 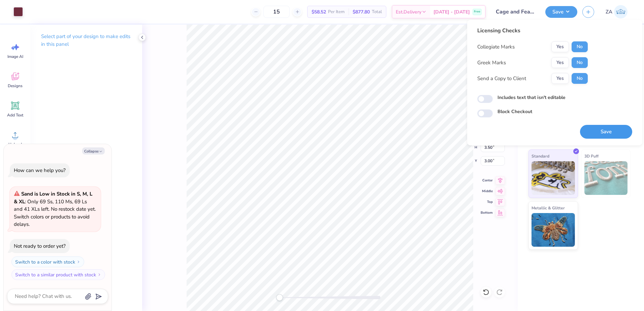 I want to click on div: Collegiate Marks, so click(x=496, y=47).